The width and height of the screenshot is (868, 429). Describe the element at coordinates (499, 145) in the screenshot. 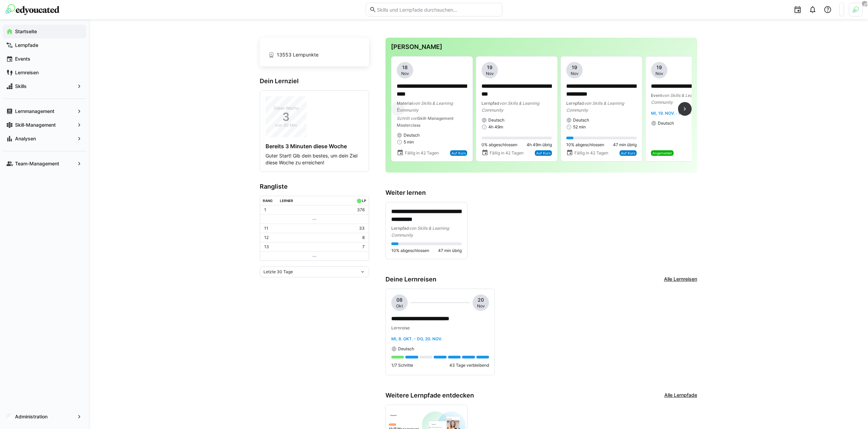

I see `span: 0% abgeschlossen` at that location.